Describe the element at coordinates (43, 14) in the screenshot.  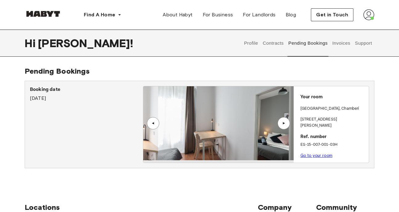
I see `img: Habyt` at that location.